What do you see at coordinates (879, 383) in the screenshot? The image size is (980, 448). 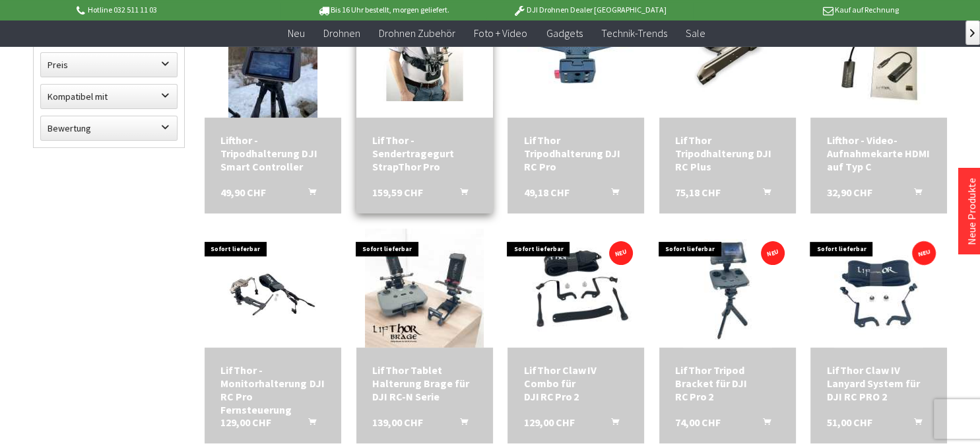 I see `a: LifThor Claw IV Lanyard System für DJI RC PRO 2 51,00 CHF In den Warenkorb` at bounding box center [879, 383].